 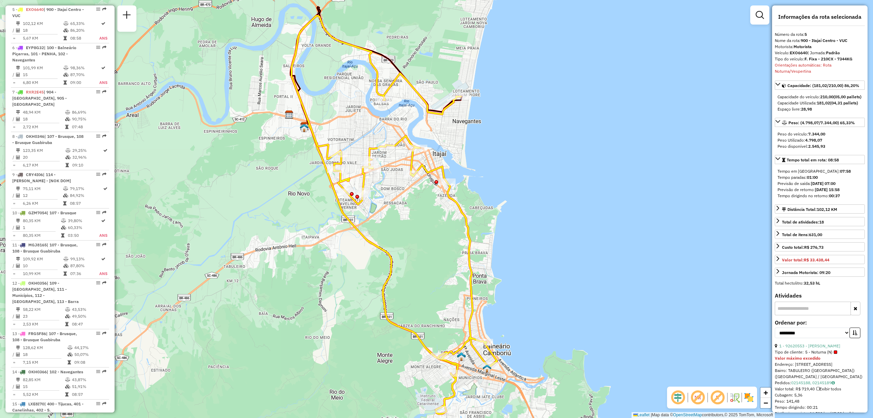 I want to click on div: Previsão de saída:, so click(x=820, y=184).